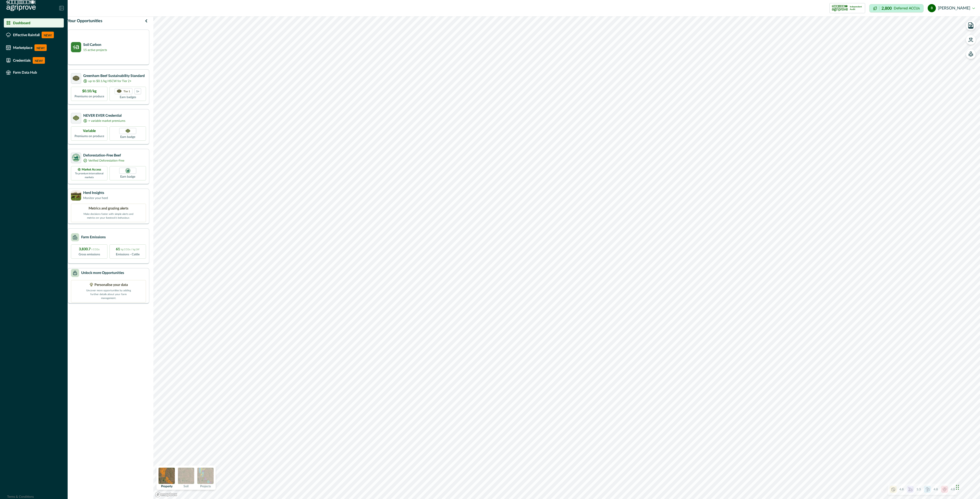  Describe the element at coordinates (127, 91) in the screenshot. I see `p: Tier 1` at that location.